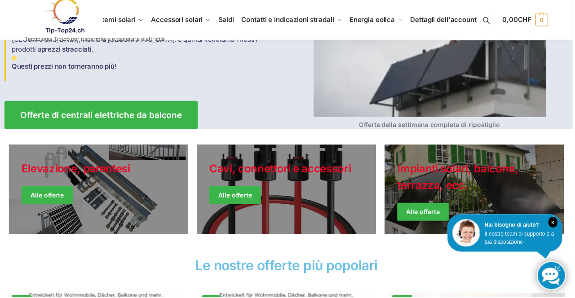 The width and height of the screenshot is (575, 298). I want to click on font: Accessori solari, so click(177, 20).